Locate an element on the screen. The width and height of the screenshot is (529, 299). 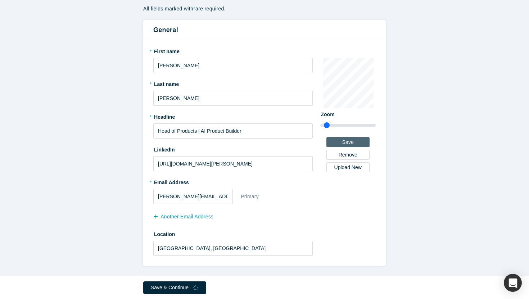
div: Upload New is located at coordinates (348, 167).